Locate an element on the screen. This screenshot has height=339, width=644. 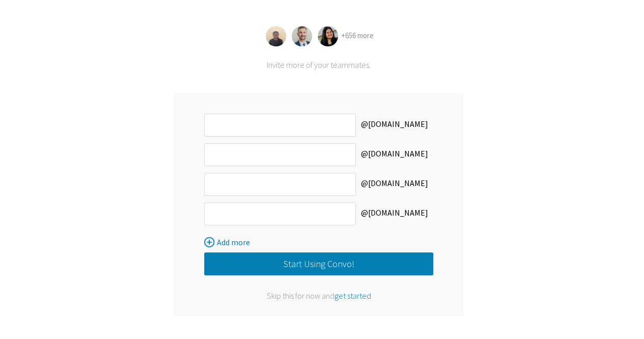
div: Skip this for now and is located at coordinates (319, 295).